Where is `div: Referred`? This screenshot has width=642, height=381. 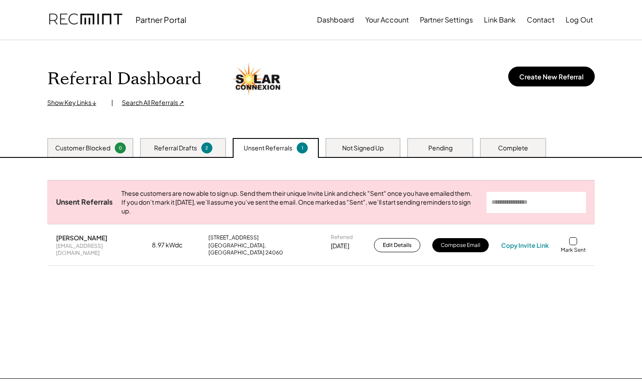
div: Referred is located at coordinates (342, 237).